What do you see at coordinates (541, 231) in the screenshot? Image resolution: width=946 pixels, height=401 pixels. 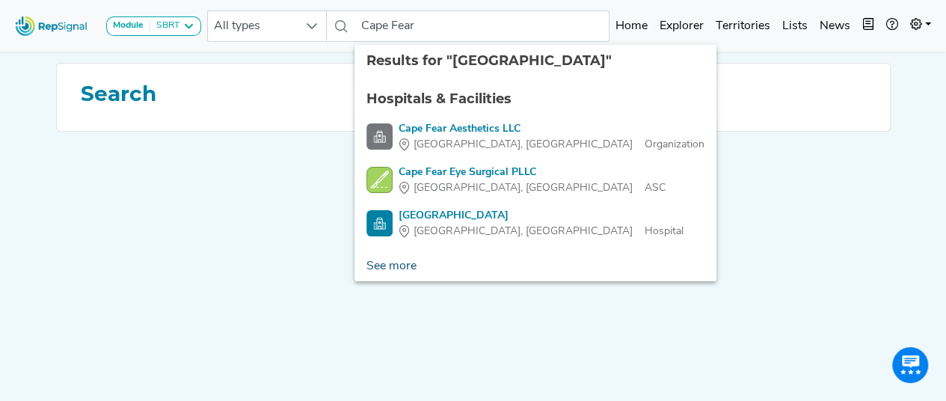 I see `div: Hospital` at bounding box center [541, 231].